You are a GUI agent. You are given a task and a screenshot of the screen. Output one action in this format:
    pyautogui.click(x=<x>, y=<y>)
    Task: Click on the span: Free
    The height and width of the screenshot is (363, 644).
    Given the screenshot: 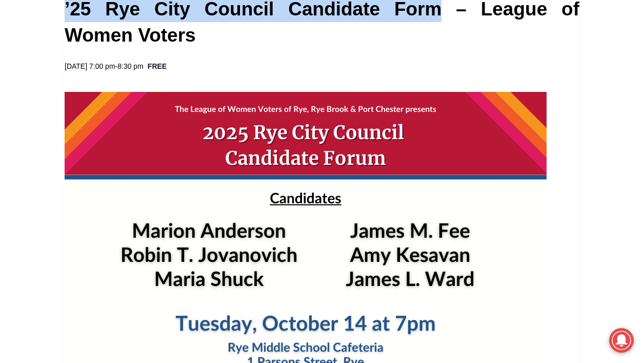 What is the action you would take?
    pyautogui.click(x=157, y=66)
    